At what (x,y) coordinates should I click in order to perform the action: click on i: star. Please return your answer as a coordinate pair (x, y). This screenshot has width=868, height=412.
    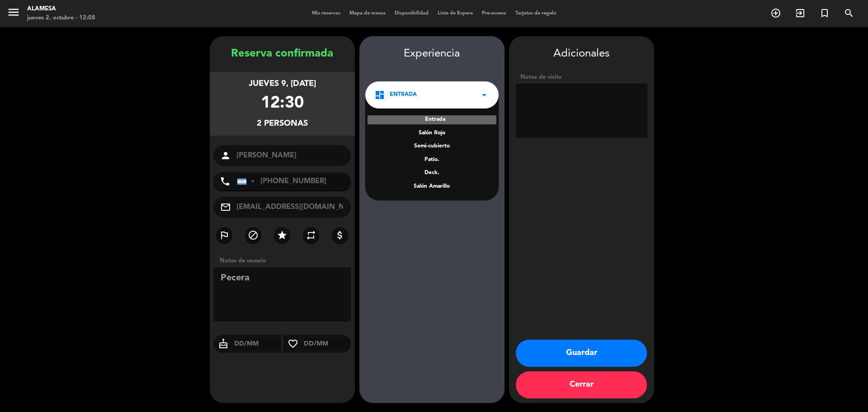
    Looking at the image, I should click on (282, 235).